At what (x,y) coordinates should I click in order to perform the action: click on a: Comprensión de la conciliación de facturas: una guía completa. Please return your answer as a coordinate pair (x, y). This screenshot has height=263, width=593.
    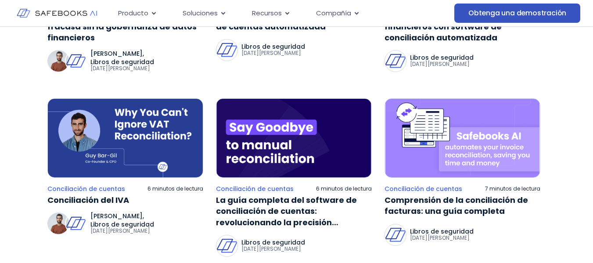
    Looking at the image, I should click on (462, 205).